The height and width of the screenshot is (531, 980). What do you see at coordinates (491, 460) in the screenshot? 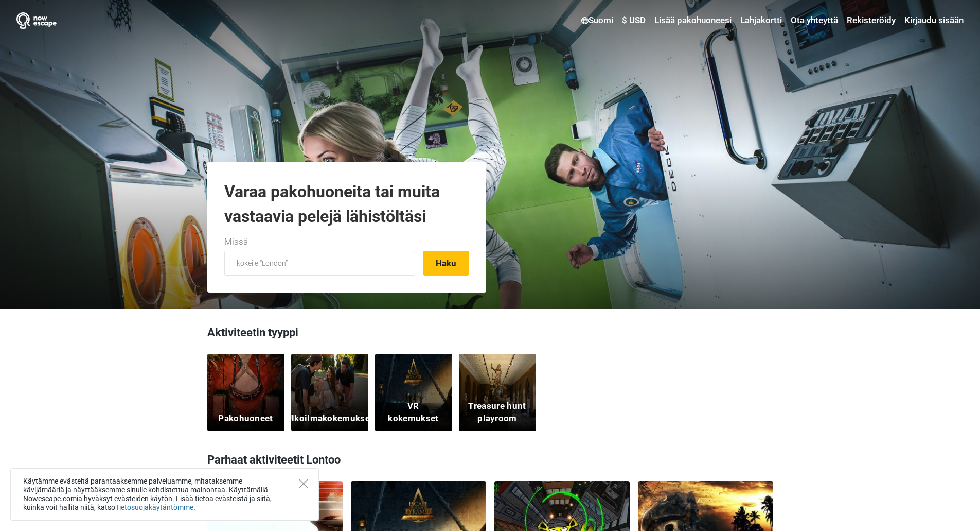
I see `h3: Parhaat aktiviteetit Lontoo` at bounding box center [491, 460].